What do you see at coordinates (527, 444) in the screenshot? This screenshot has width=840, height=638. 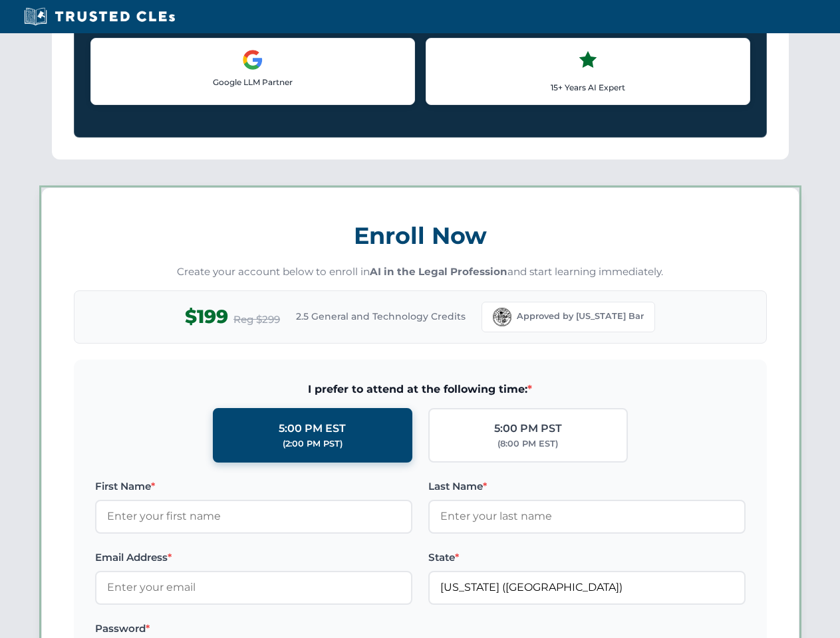 I see `div: (8:00 PM EST)` at bounding box center [527, 444].